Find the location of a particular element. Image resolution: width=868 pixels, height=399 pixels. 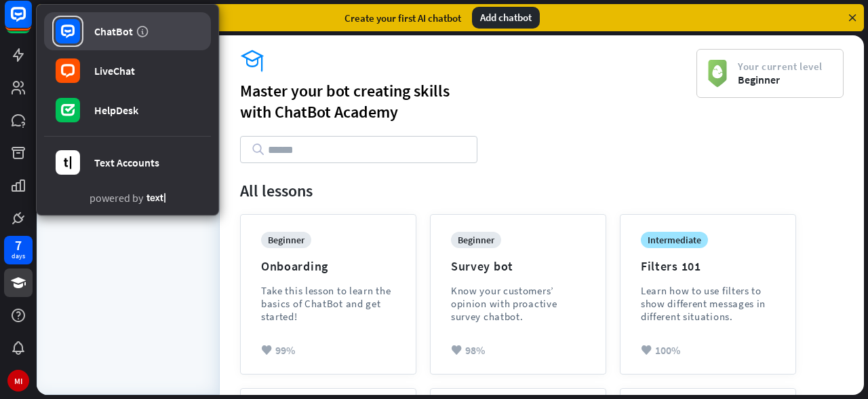

span: 98% is located at coordinates (475, 349).